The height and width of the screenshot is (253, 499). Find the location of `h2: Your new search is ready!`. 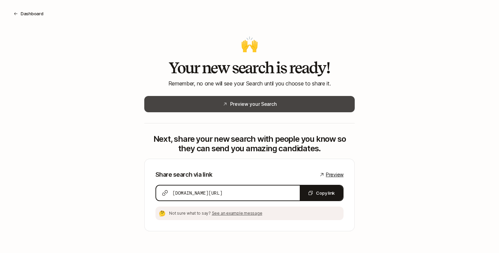

h2: Your new search is ready! is located at coordinates (250, 68).